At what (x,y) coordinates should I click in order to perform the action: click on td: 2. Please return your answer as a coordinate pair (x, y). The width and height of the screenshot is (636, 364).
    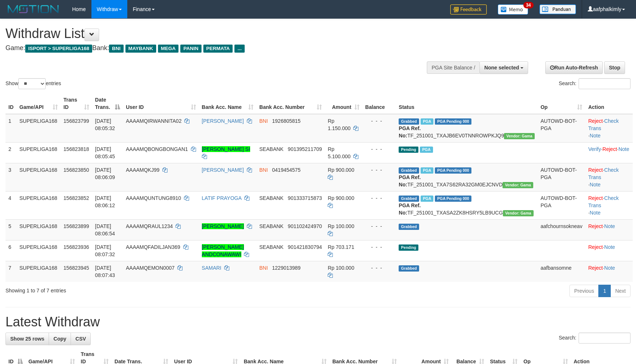
    Looking at the image, I should click on (11, 152).